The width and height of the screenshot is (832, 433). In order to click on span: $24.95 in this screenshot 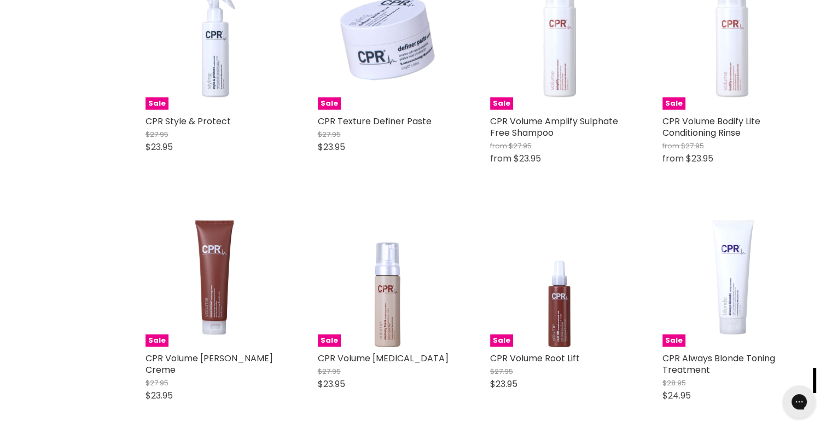, I will do `click(677, 395)`.